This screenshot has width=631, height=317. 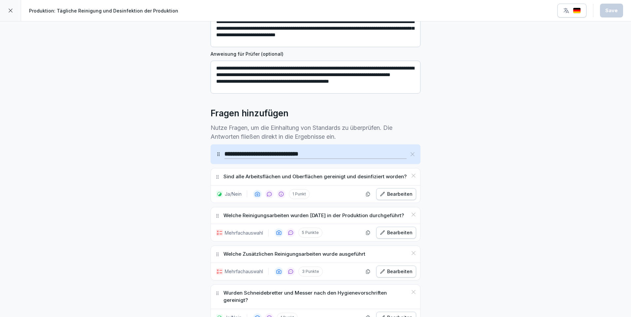 I want to click on img: de.svg, so click(x=577, y=11).